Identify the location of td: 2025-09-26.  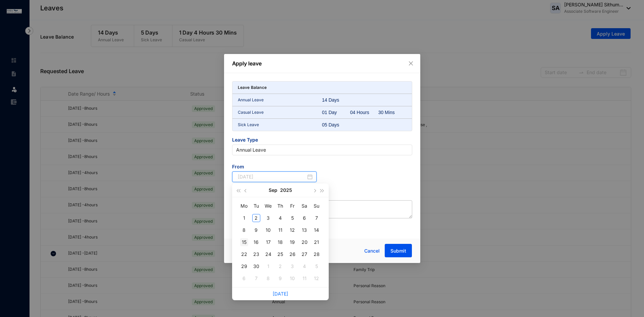
(292, 254).